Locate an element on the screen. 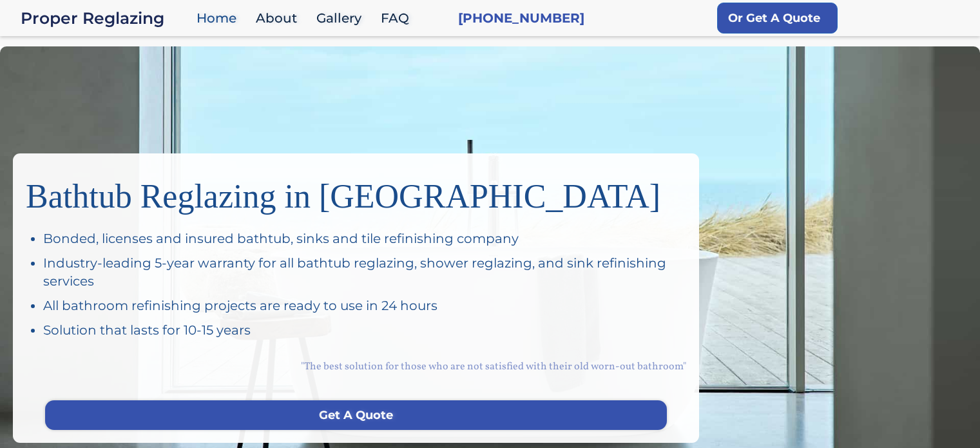 Image resolution: width=980 pixels, height=448 pixels. a: FAQ is located at coordinates (398, 18).